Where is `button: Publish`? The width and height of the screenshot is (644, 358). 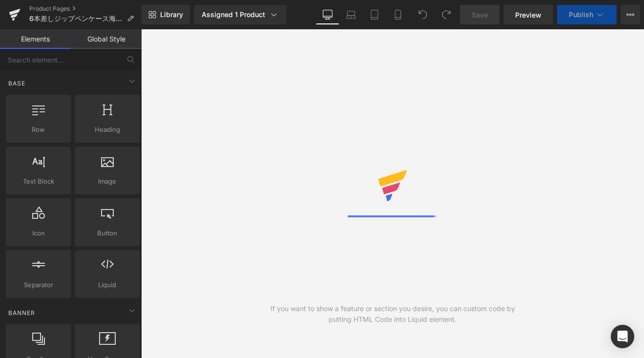 button: Publish is located at coordinates (587, 15).